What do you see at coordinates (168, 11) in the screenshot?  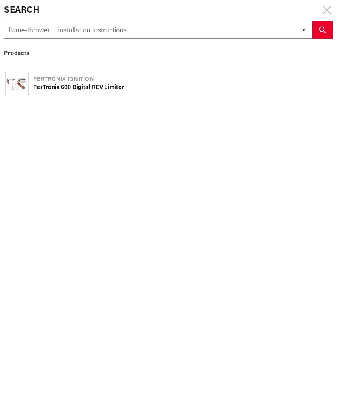 I see `div: Search` at bounding box center [168, 11].